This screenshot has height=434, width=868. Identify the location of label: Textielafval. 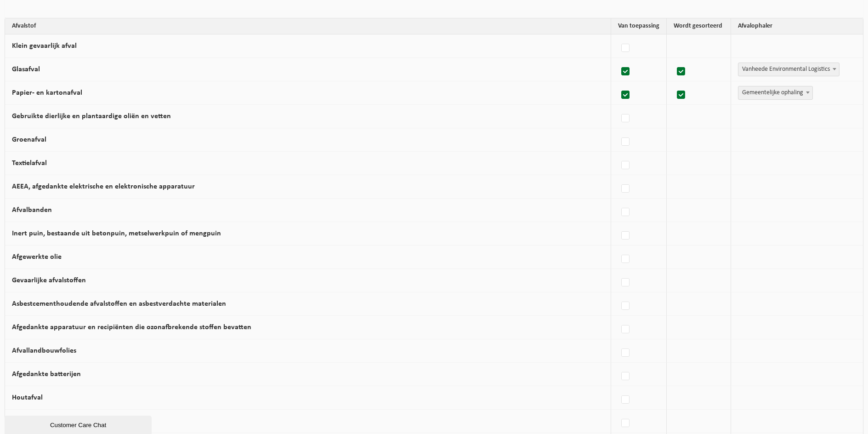
(30, 164).